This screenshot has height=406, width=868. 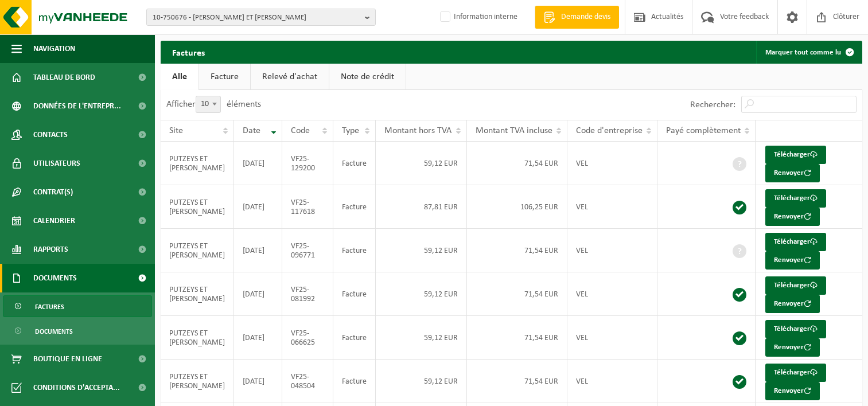 I want to click on span: Calendrier, so click(x=54, y=221).